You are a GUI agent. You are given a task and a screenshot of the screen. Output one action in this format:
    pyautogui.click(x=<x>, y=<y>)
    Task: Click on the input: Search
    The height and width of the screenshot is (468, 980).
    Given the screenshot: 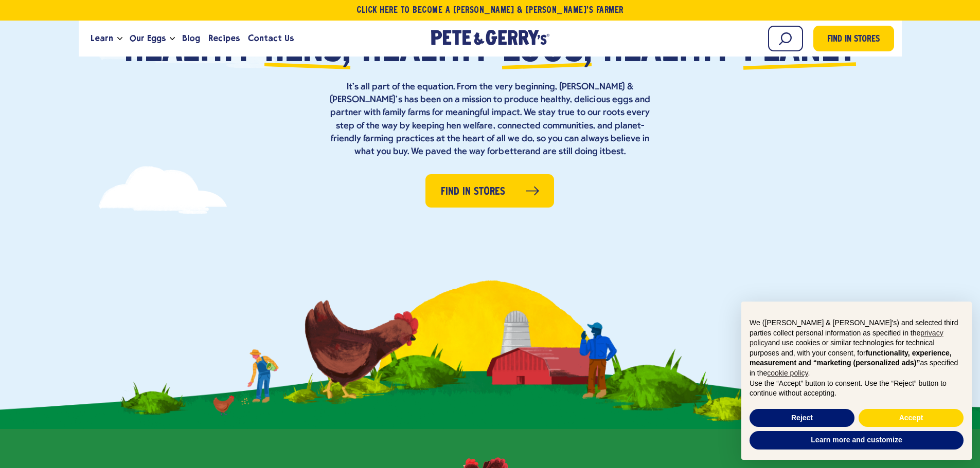 What is the action you would take?
    pyautogui.click(x=785, y=38)
    